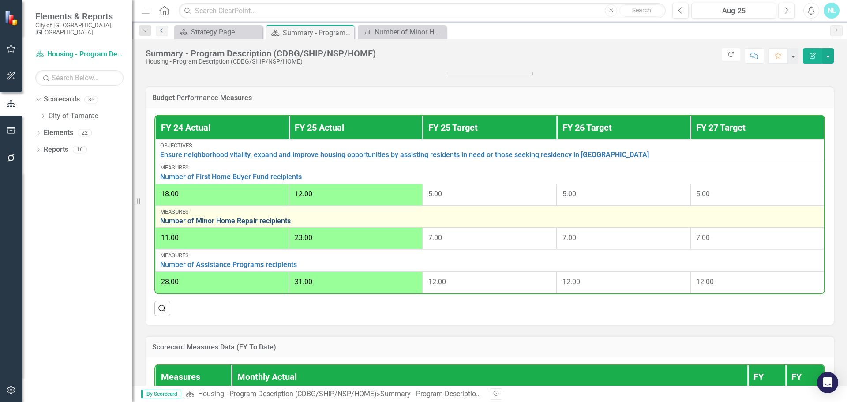  I want to click on a: Ensure neighborhood vitality, expand and improve housing opportunities by assisting residents in ..., so click(490, 155).